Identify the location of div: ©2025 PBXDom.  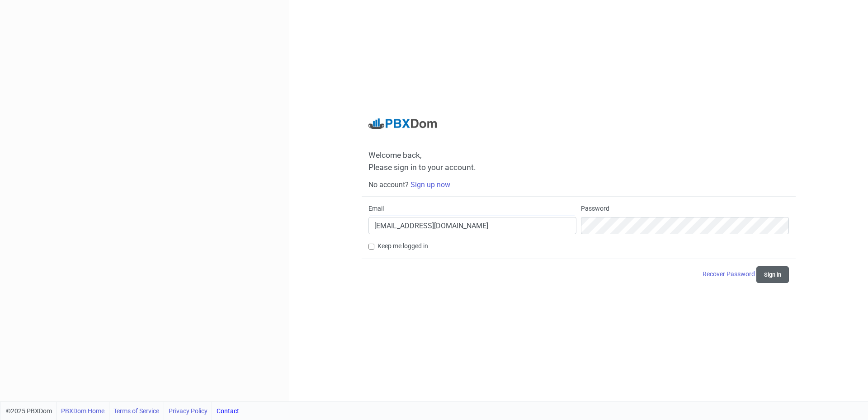
(122, 411).